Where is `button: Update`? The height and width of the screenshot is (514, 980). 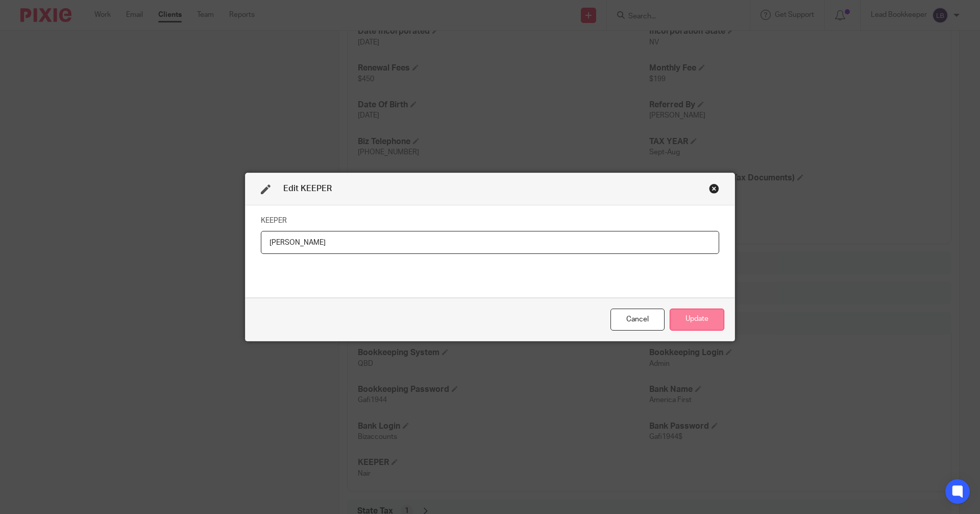
button: Update is located at coordinates (697, 320).